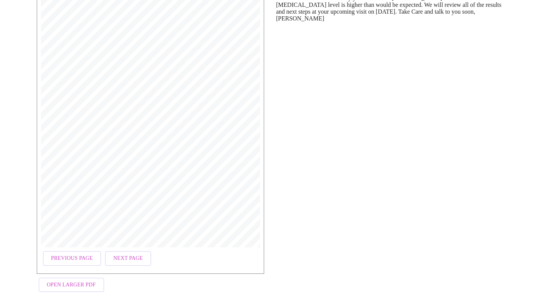  I want to click on button: Open Larger PDF, so click(71, 285).